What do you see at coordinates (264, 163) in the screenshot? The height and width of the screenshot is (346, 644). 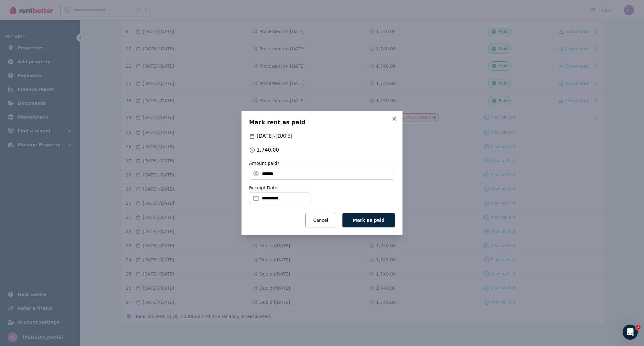 I see `label: Amount paid*` at bounding box center [264, 163].